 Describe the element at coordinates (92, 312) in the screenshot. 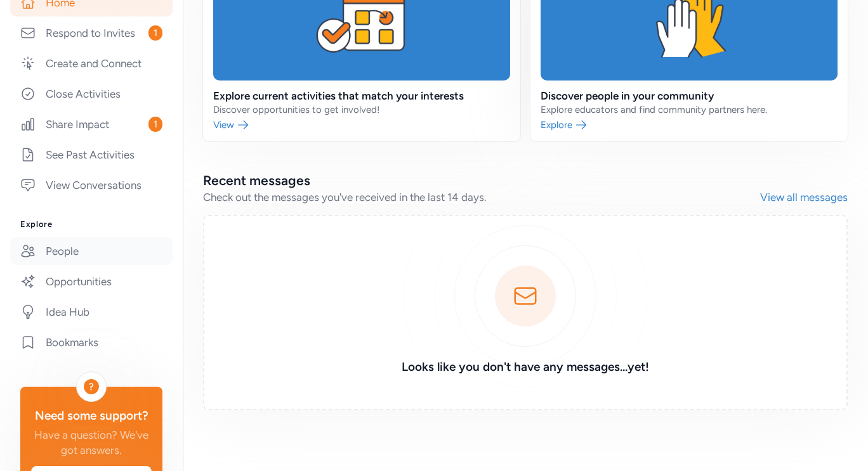

I see `a: Idea Hub` at that location.